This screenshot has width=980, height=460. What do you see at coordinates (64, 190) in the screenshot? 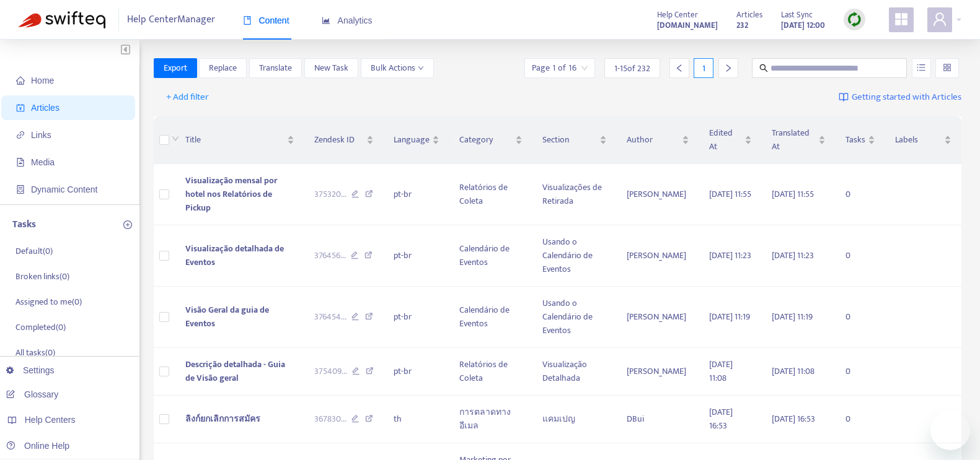
I see `span: Dynamic Content` at bounding box center [64, 190].